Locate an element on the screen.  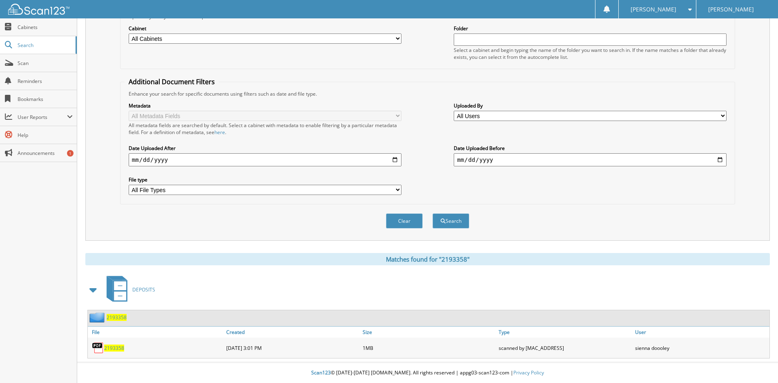
label: Date Uploaded After is located at coordinates (265, 148).